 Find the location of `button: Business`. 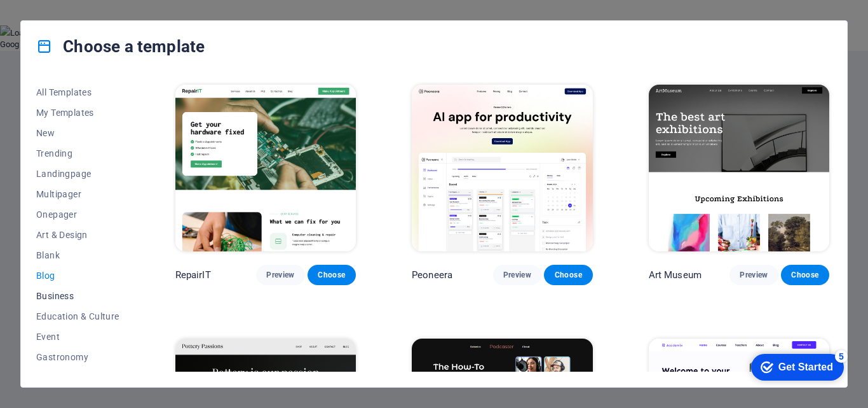

button: Business is located at coordinates (77, 296).